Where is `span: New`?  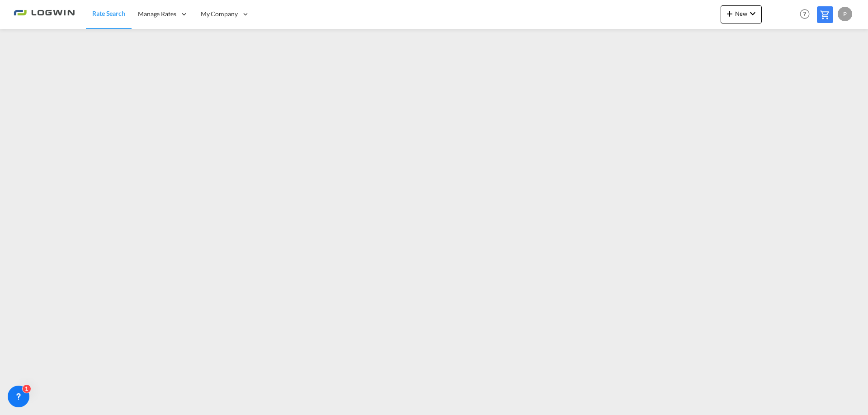
span: New is located at coordinates (741, 14).